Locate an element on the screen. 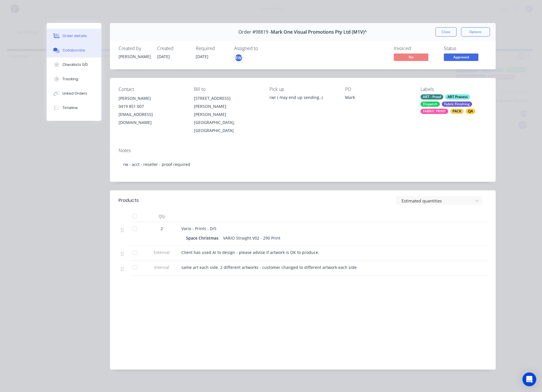  div: PACK is located at coordinates (457, 111).